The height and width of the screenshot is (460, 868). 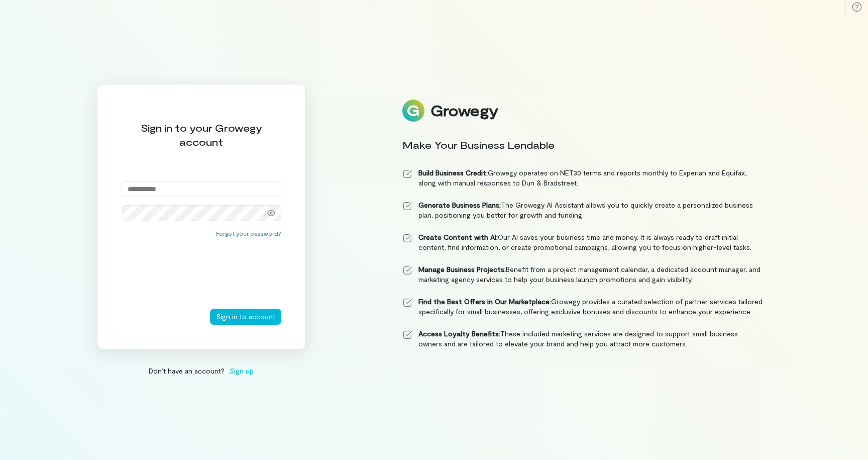 What do you see at coordinates (464, 110) in the screenshot?
I see `div: Growegy` at bounding box center [464, 110].